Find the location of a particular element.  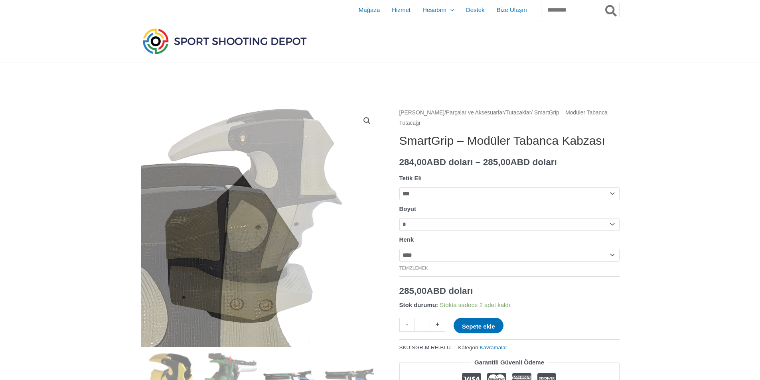

font: Kavramalar is located at coordinates (493, 348).